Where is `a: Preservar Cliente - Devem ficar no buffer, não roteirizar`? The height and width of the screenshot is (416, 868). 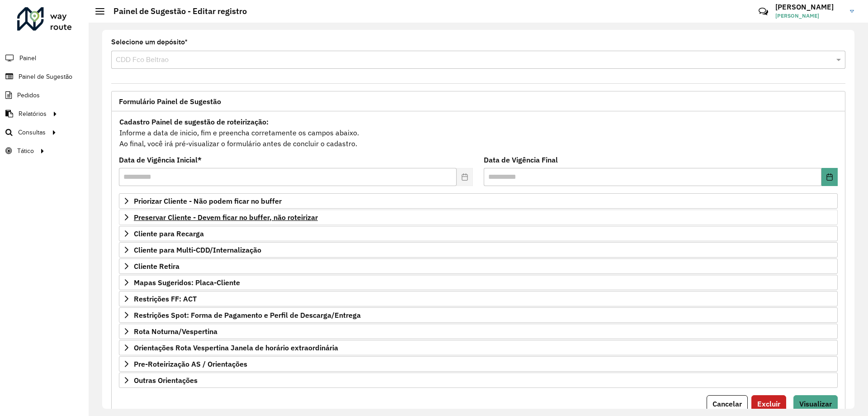
a: Preservar Cliente - Devem ficar no buffer, não roteirizar is located at coordinates (478, 217).